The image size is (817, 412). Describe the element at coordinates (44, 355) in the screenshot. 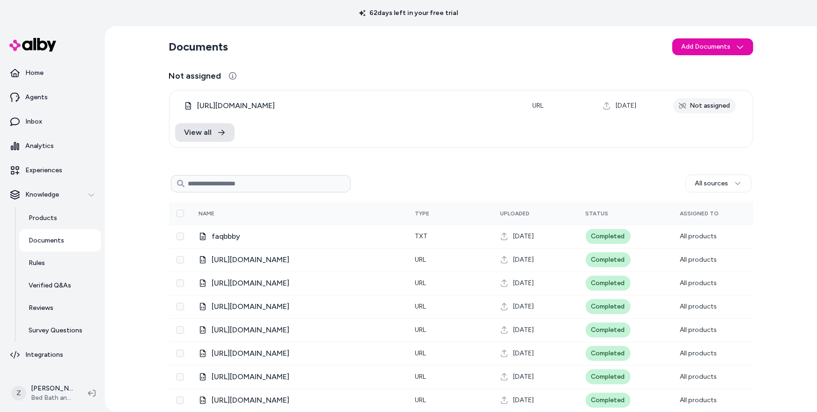

I see `p: Integrations` at that location.